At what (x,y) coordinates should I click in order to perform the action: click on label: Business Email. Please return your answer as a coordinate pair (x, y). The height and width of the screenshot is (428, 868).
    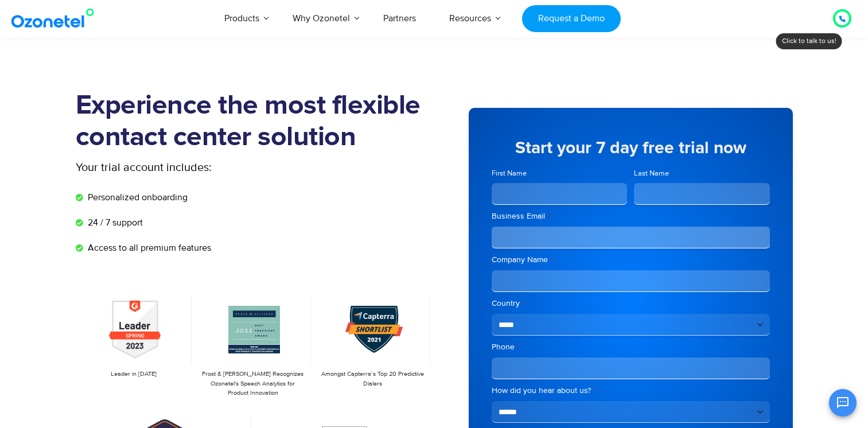
    Looking at the image, I should click on (631, 217).